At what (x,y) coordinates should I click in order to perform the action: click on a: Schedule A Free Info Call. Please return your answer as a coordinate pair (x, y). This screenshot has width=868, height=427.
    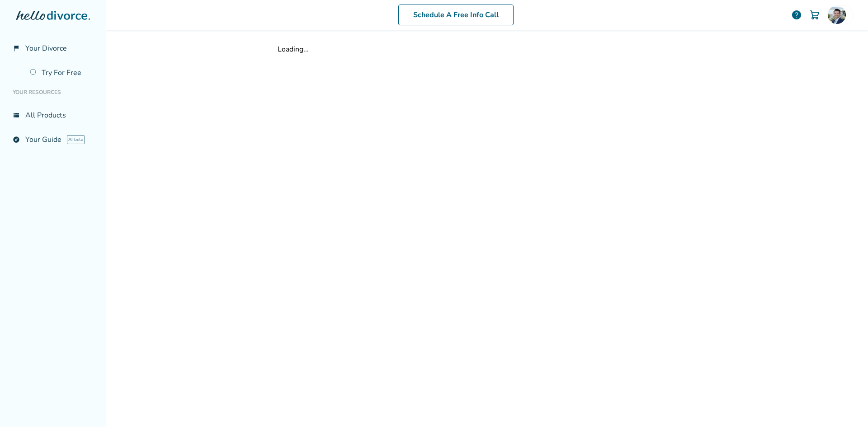
    Looking at the image, I should click on (456, 15).